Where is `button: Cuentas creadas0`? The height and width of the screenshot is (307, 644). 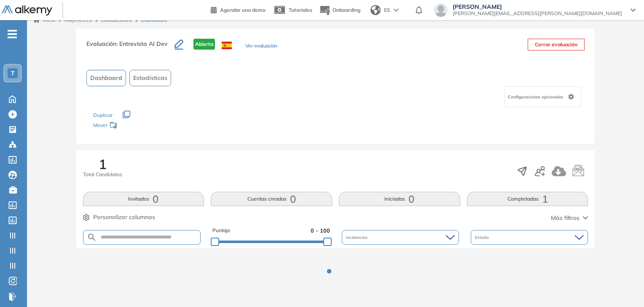 button: Cuentas creadas0 is located at coordinates (272, 199).